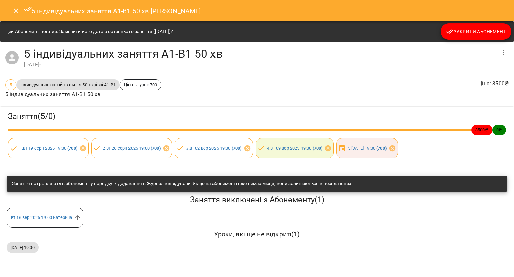 Image resolution: width=514 pixels, height=277 pixels. I want to click on h3: Заняття ( 5 / 0 ), so click(257, 116).